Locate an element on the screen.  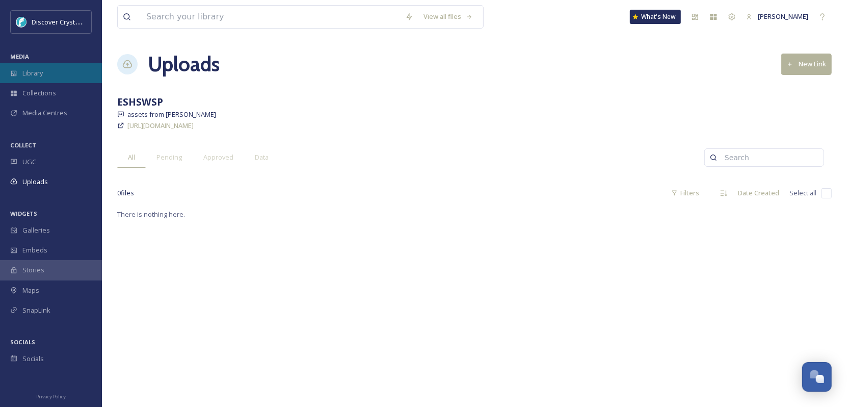
span: Select all is located at coordinates (802, 193).